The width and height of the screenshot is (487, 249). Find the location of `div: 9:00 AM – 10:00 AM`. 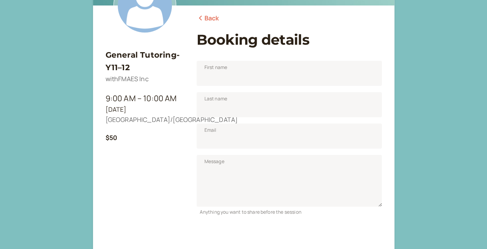

div: 9:00 AM – 10:00 AM is located at coordinates (145, 99).